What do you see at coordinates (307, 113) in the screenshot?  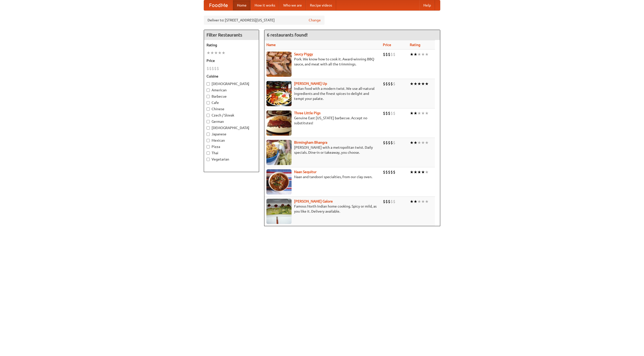 I see `a: Three Little Pigs` at bounding box center [307, 113].